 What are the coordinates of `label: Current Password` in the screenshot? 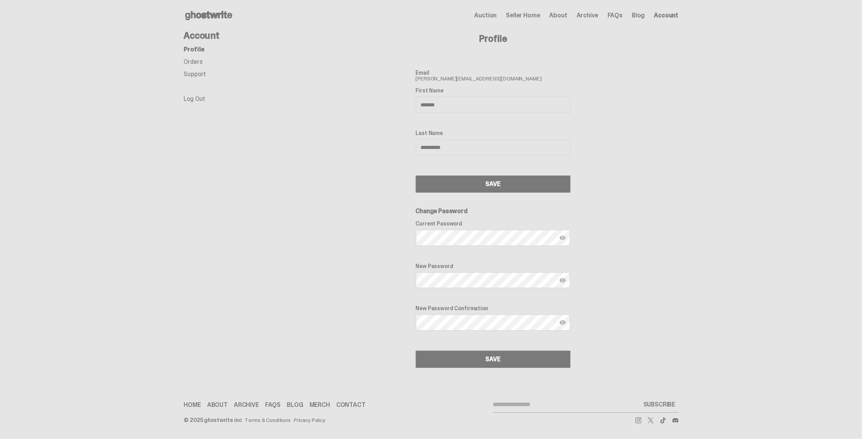 It's located at (493, 223).